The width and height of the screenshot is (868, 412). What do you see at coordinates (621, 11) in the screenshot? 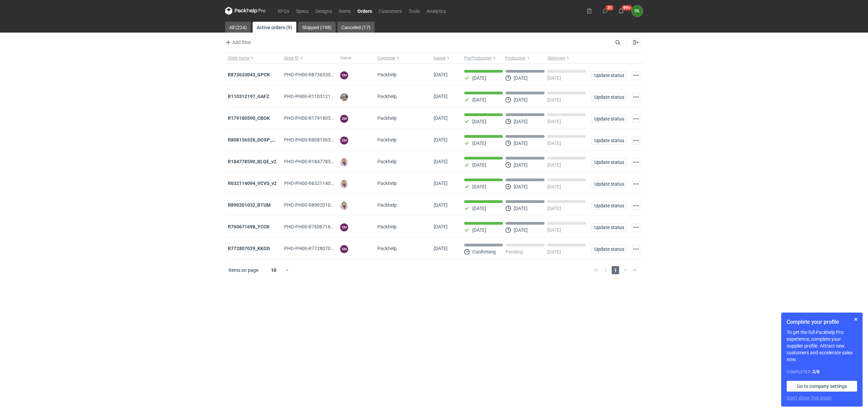
I see `button: 99+` at bounding box center [621, 11].